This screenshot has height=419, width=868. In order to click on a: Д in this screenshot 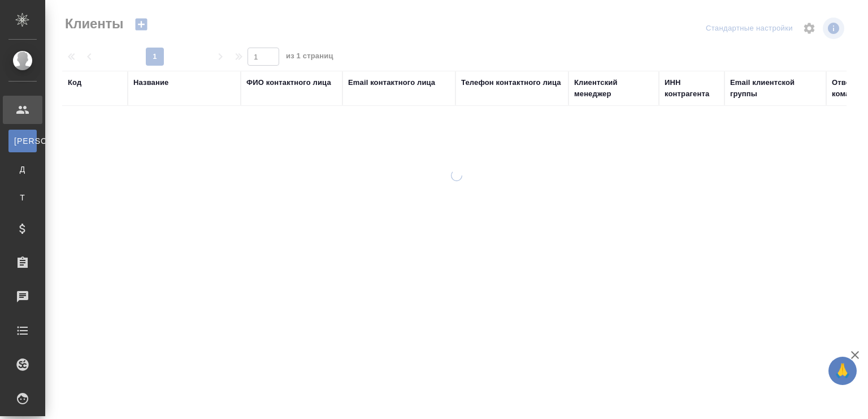, I will do `click(22, 169)`.